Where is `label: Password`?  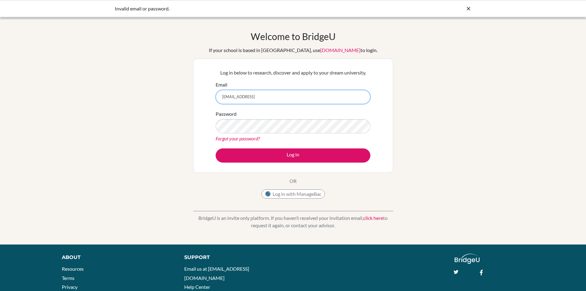
label: Password is located at coordinates (226, 114).